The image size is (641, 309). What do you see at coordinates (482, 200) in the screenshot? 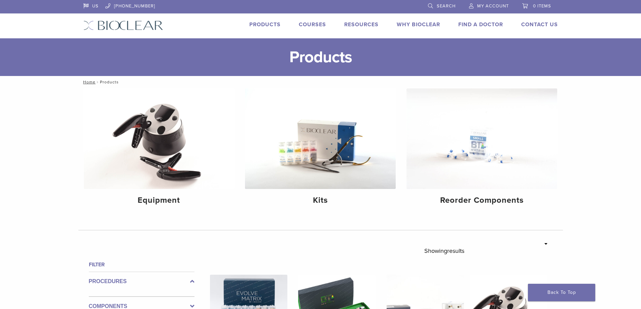
I see `h4: Reorder Components` at bounding box center [482, 200].